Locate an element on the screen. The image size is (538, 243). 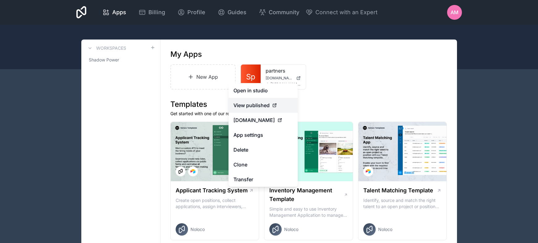
span: Apps is located at coordinates (119, 12).